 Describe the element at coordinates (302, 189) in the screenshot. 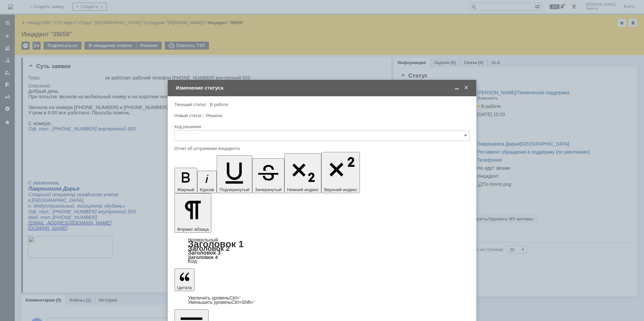

I see `span: Нижний индекс` at that location.